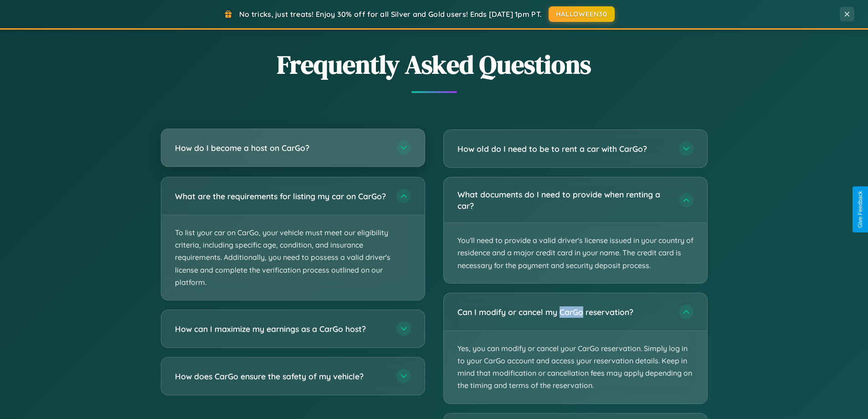  What do you see at coordinates (563, 149) in the screenshot?
I see `h3: How old do I need to be to rent a car with CarGo?` at bounding box center [563, 149].